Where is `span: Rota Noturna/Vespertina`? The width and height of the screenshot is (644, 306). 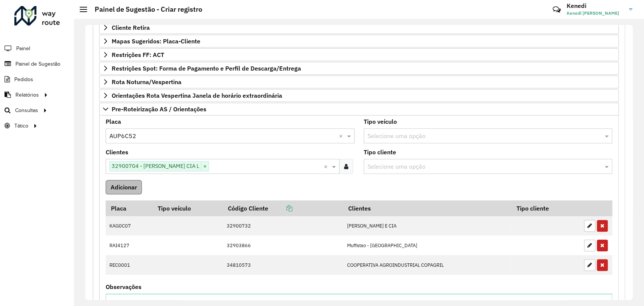
span: Rota Noturna/Vespertina is located at coordinates (146, 82).